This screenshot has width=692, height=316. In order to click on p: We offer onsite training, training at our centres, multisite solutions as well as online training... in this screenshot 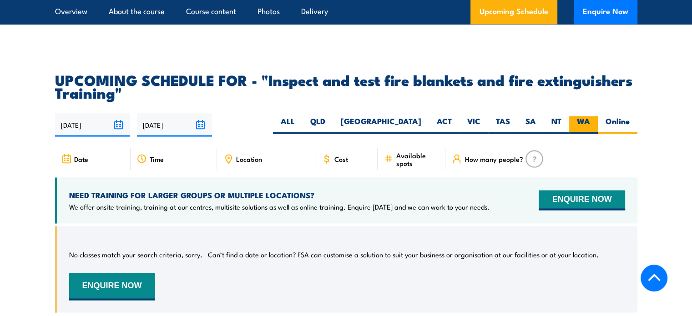, I will do `click(279, 207)`.